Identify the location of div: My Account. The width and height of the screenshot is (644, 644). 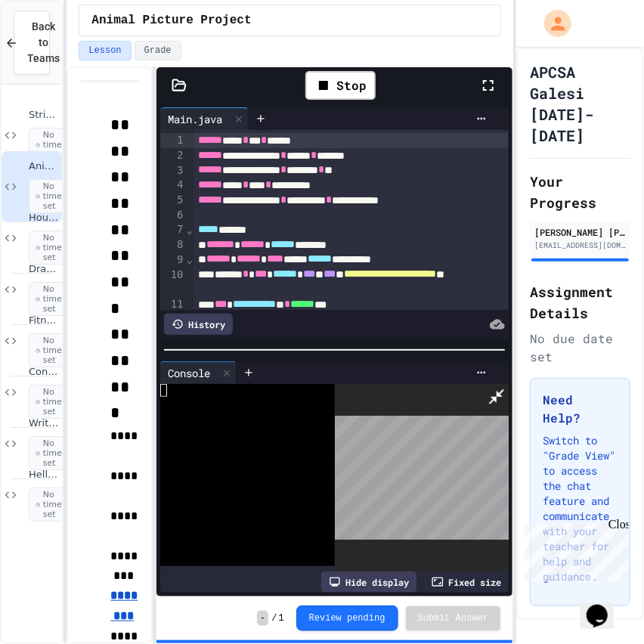
(551, 23).